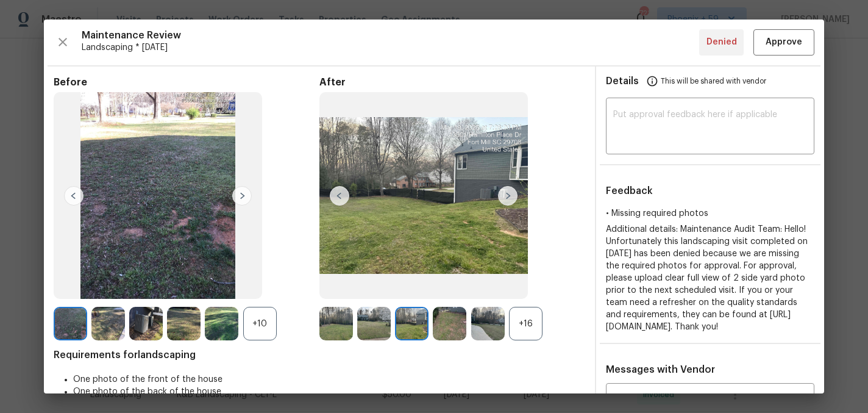  Describe the element at coordinates (660, 370) in the screenshot. I see `span: Messages with Vendor` at that location.